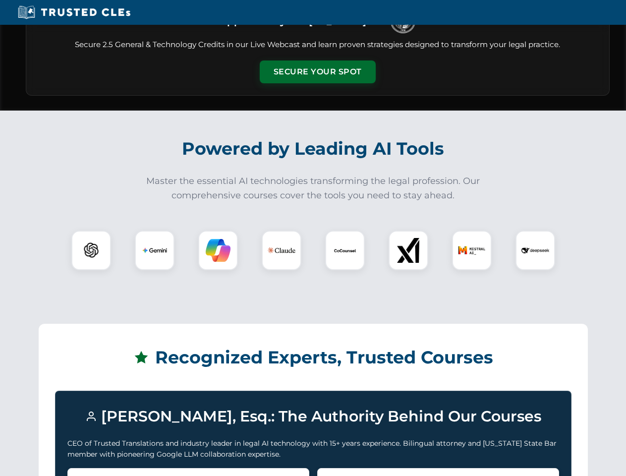  What do you see at coordinates (535, 250) in the screenshot?
I see `div: DeepSeek` at bounding box center [535, 250].